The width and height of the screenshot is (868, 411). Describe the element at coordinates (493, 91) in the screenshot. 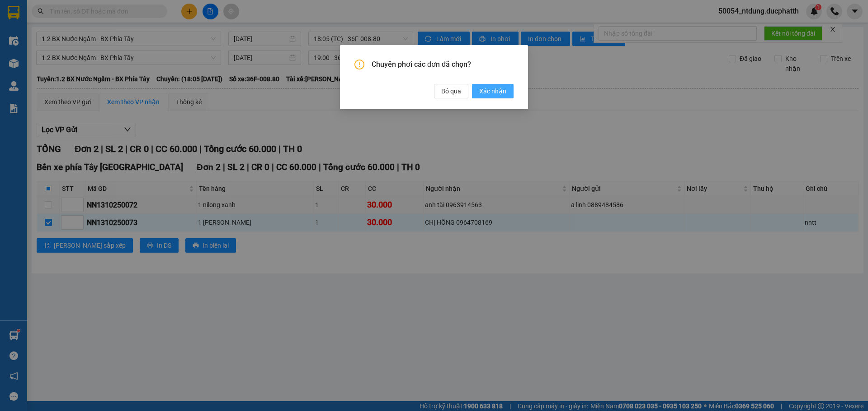

I see `button: Xác nhận` at that location.